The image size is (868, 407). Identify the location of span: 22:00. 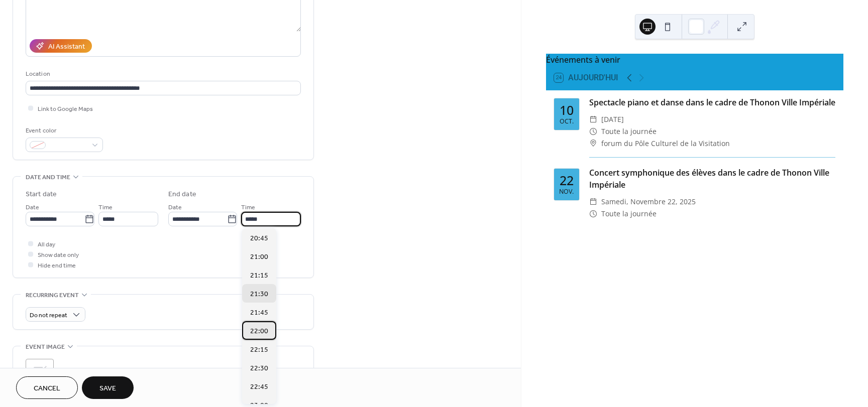
(259, 332).